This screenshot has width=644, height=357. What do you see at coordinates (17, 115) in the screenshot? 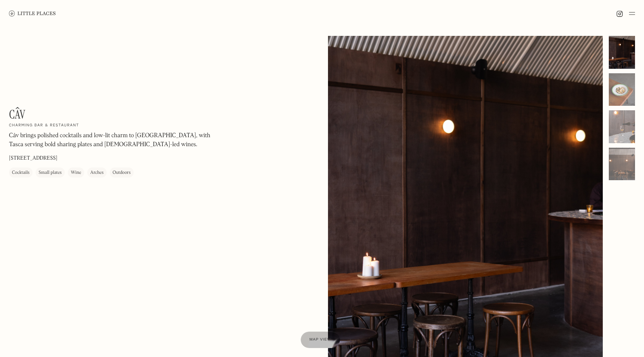
I see `h1: Câv` at bounding box center [17, 115].